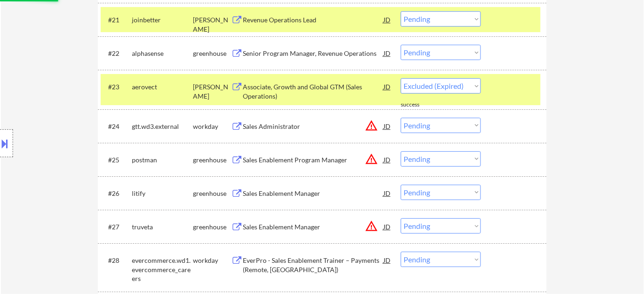 This screenshot has height=294, width=644. Describe the element at coordinates (313, 91) in the screenshot. I see `div: Associate, Growth and Global GTM (Sales Operations)` at that location.